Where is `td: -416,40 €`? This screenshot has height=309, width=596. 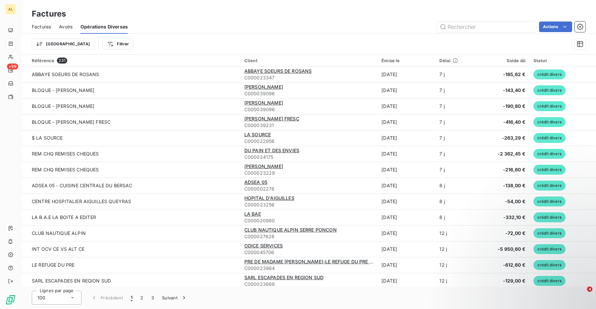 td: -416,40 € is located at coordinates (502, 122).